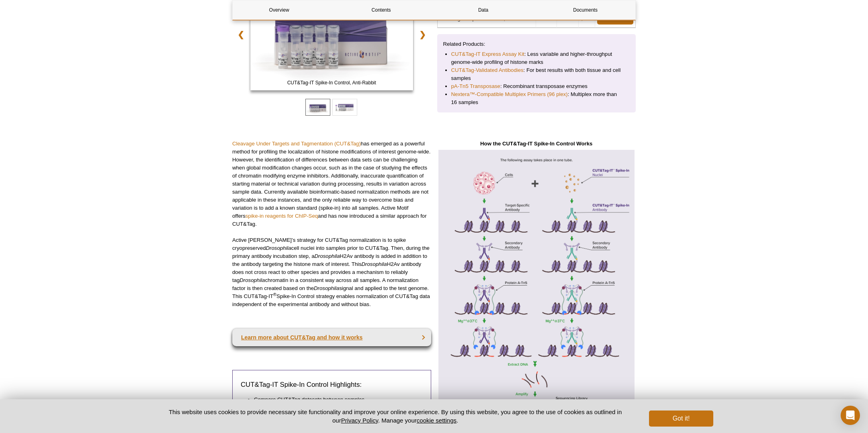  Describe the element at coordinates (282, 216) in the screenshot. I see `a: spike-in reagents for ChIP-Seq` at that location.